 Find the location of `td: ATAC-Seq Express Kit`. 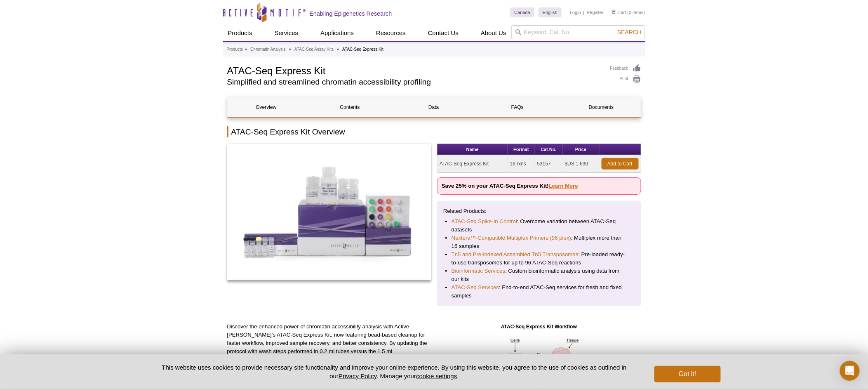

td: ATAC-Seq Express Kit is located at coordinates (473, 164).